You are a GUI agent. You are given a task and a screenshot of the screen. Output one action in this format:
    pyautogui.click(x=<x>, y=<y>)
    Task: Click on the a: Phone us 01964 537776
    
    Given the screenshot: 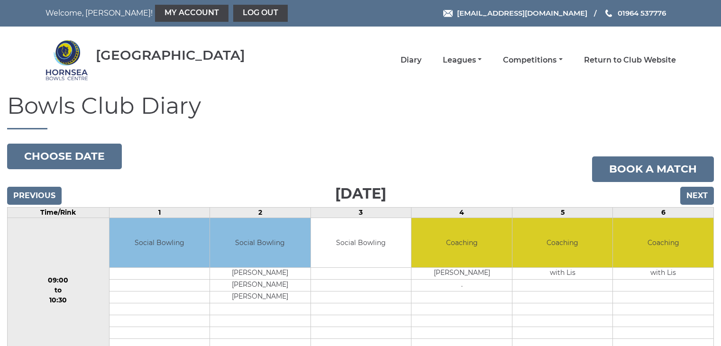 What is the action you would take?
    pyautogui.click(x=635, y=13)
    